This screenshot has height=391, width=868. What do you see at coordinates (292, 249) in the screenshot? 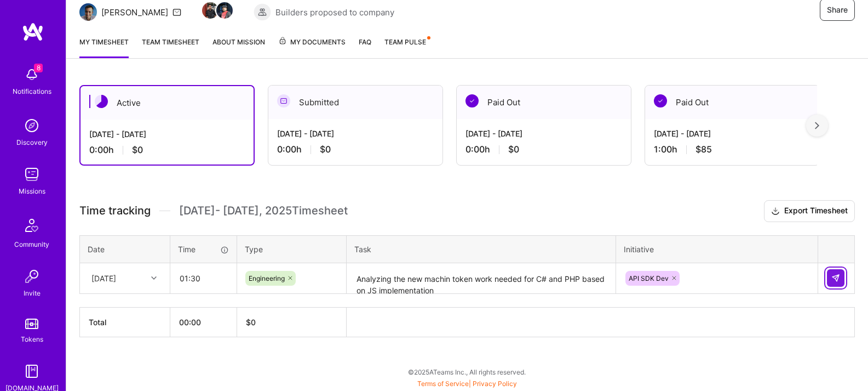
I see `th: Type` at bounding box center [292, 249].